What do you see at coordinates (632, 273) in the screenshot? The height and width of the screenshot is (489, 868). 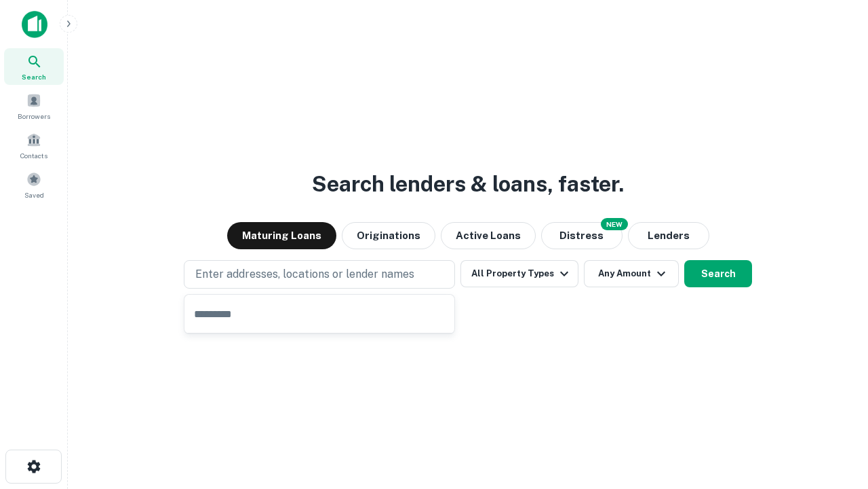 I see `button: Any Amount` at bounding box center [632, 273].